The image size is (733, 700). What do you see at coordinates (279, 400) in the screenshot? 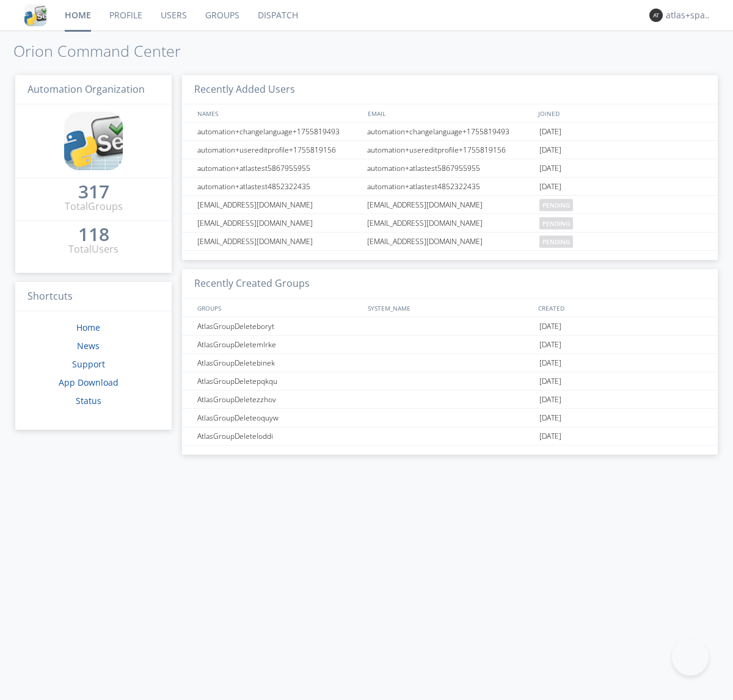
I see `div: AtlasGroupDeletezzhov` at bounding box center [279, 400].